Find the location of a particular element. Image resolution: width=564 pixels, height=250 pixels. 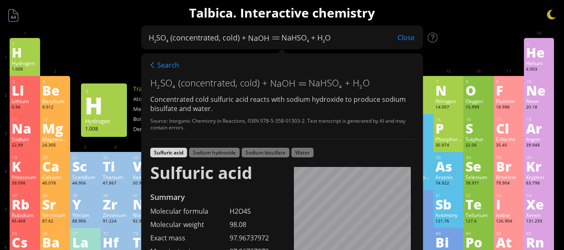

div: 39.098 is located at coordinates (25, 184).